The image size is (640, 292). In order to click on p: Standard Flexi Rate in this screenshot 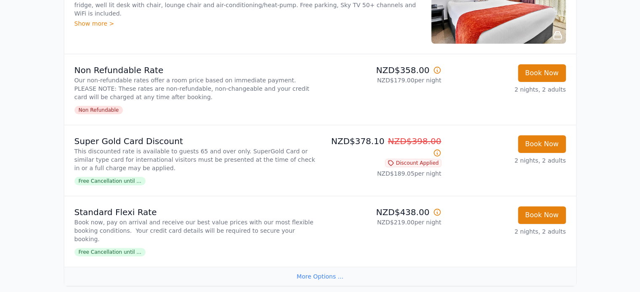, I will do `click(196, 212)`.